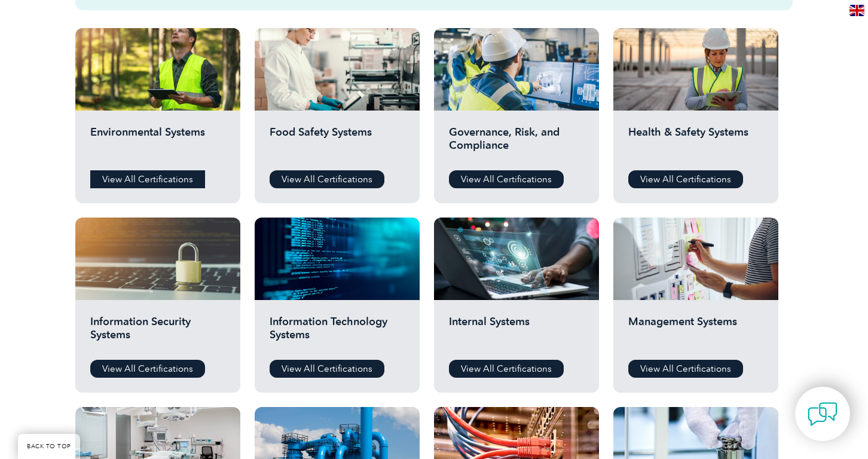  What do you see at coordinates (856, 10) in the screenshot?
I see `img: en` at bounding box center [856, 10].